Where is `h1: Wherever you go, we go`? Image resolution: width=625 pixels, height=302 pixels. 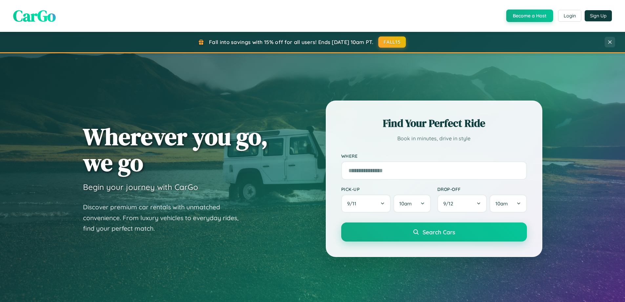 h1: Wherever you go, we go is located at coordinates (176, 149).